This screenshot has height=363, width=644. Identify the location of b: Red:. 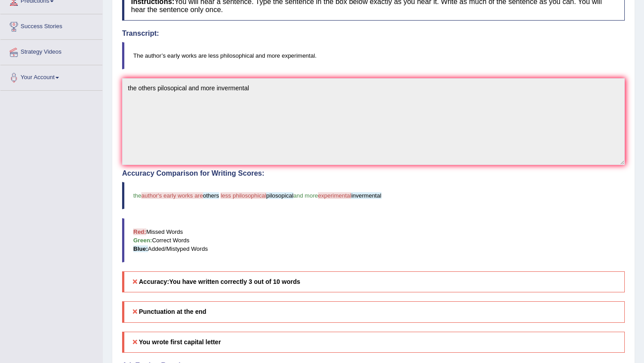
(139, 231).